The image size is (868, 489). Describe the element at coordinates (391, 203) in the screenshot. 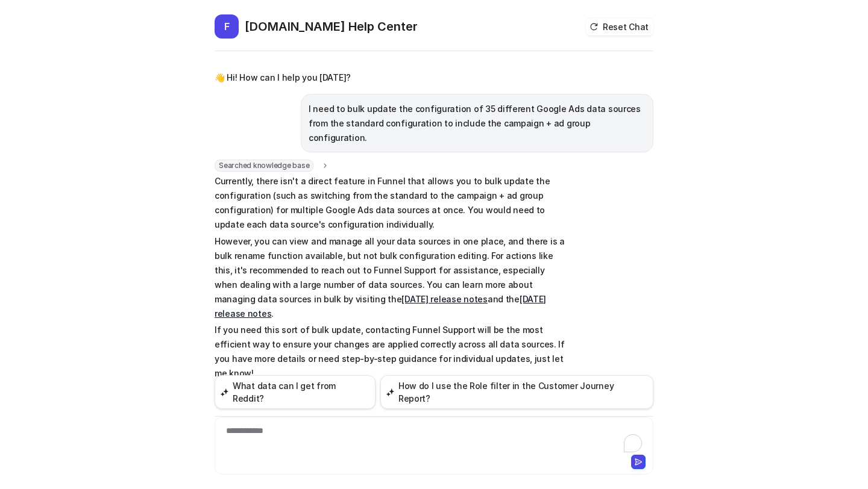

I see `p: Currently, there isn't a direct feature in Funnel that allows you to bulk update the configuratio...` at that location.